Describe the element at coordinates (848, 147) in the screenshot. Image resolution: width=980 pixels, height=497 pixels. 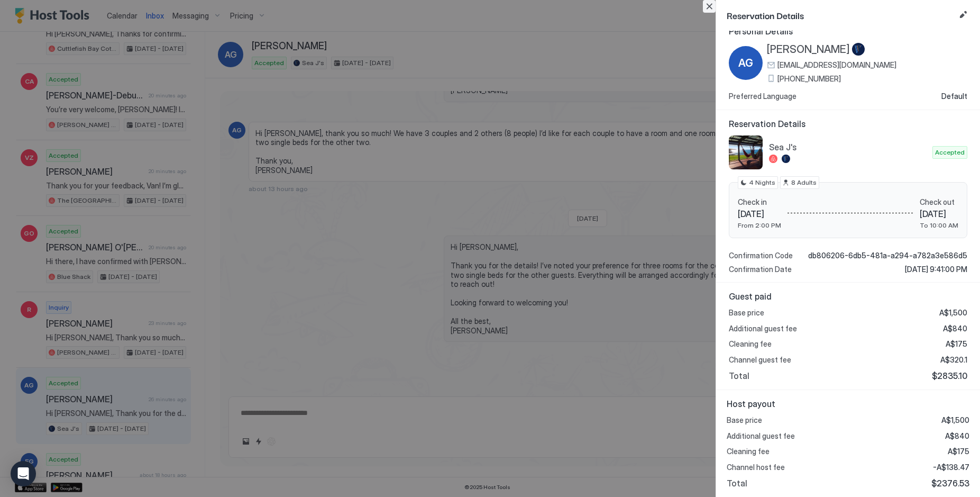
I see `span: Sea J's` at that location.